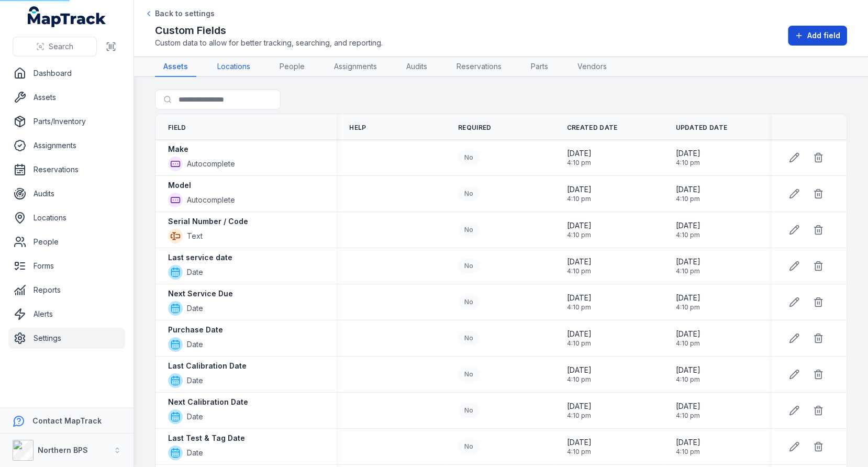  What do you see at coordinates (207, 366) in the screenshot?
I see `strong: Last Calibration Date` at bounding box center [207, 366].